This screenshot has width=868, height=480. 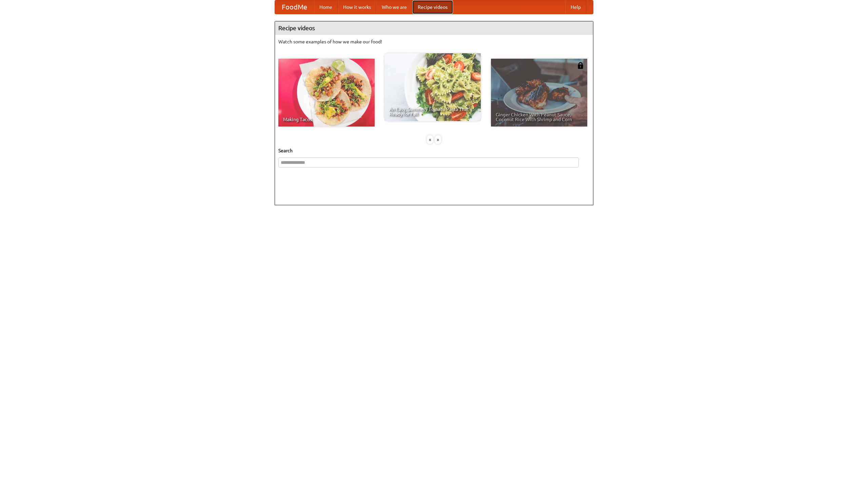 I want to click on a: Recipe videos, so click(x=433, y=7).